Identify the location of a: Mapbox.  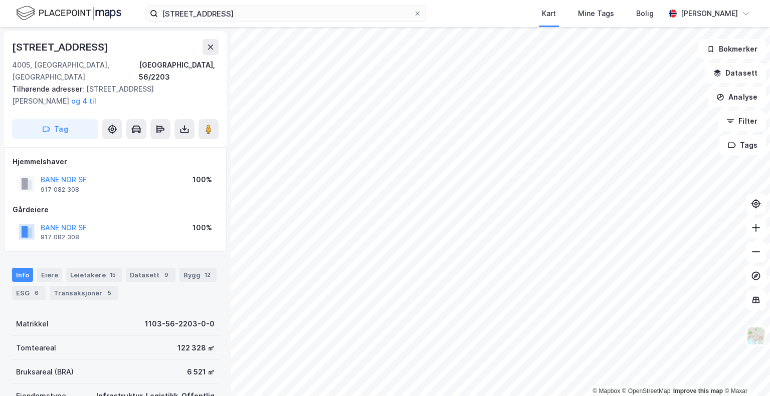
(606, 391).